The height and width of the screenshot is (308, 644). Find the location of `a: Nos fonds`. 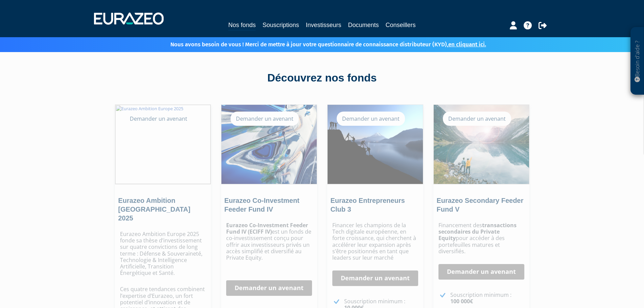

a: Nos fonds is located at coordinates (242, 25).